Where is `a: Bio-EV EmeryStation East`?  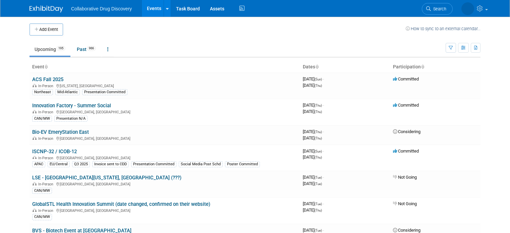 a: Bio-EV EmeryStation East is located at coordinates (60, 132).